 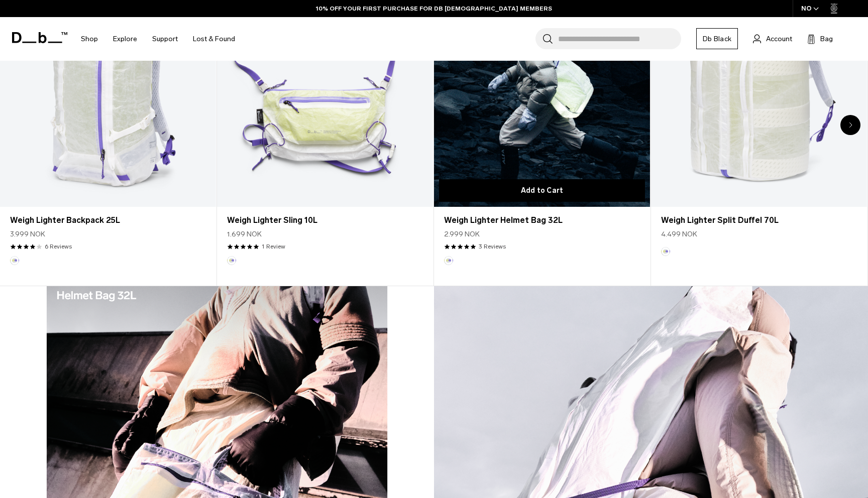 What do you see at coordinates (717, 38) in the screenshot?
I see `a: Db Black` at bounding box center [717, 38].